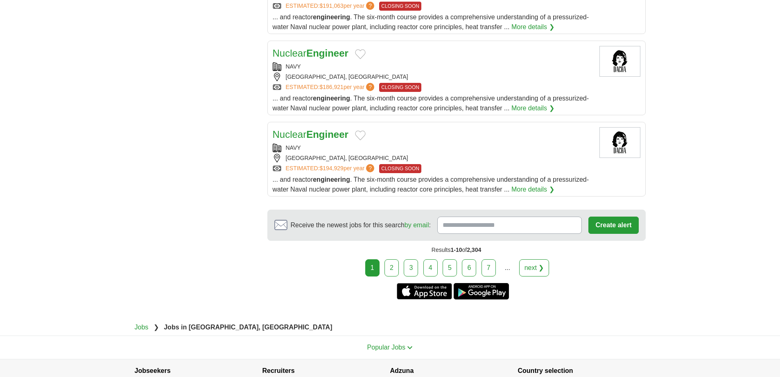 Image resolution: width=780 pixels, height=377 pixels. What do you see at coordinates (474, 250) in the screenshot?
I see `span: 2,304` at bounding box center [474, 250].